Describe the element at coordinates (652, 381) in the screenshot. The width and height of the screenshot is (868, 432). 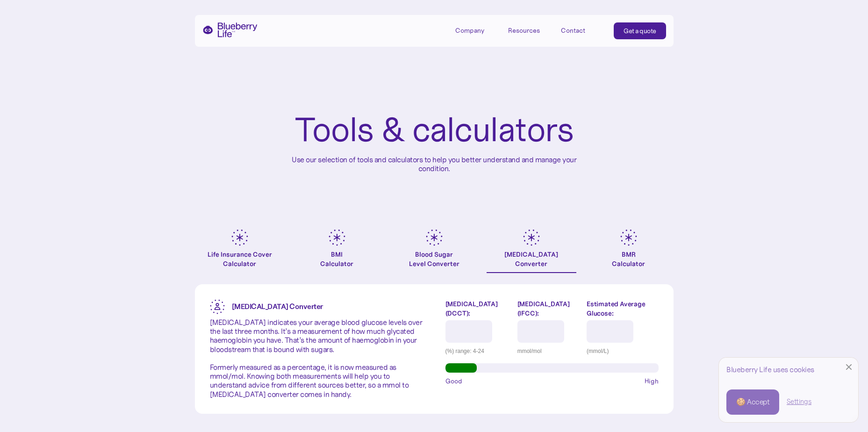
I see `span: High` at that location.